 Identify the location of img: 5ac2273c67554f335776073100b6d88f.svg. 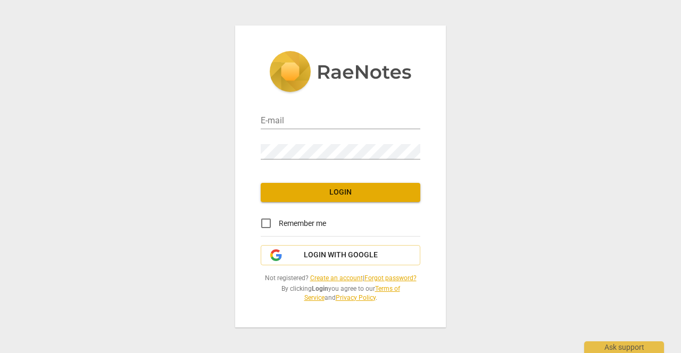
(341, 73).